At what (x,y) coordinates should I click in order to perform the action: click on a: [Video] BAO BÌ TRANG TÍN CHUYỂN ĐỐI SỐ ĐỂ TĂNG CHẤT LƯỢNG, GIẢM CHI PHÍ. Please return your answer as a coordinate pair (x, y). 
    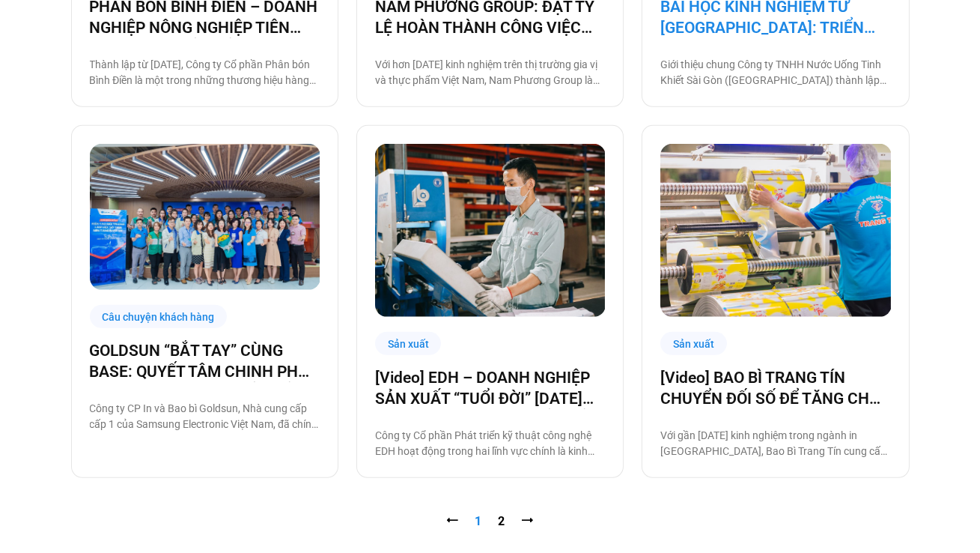
    Looking at the image, I should click on (775, 388).